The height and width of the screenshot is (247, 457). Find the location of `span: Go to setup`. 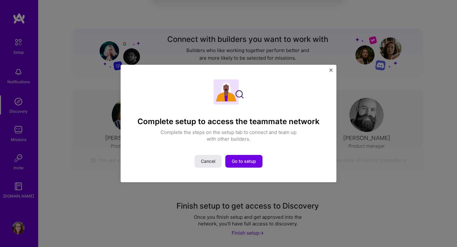

span: Go to setup is located at coordinates (244, 161).